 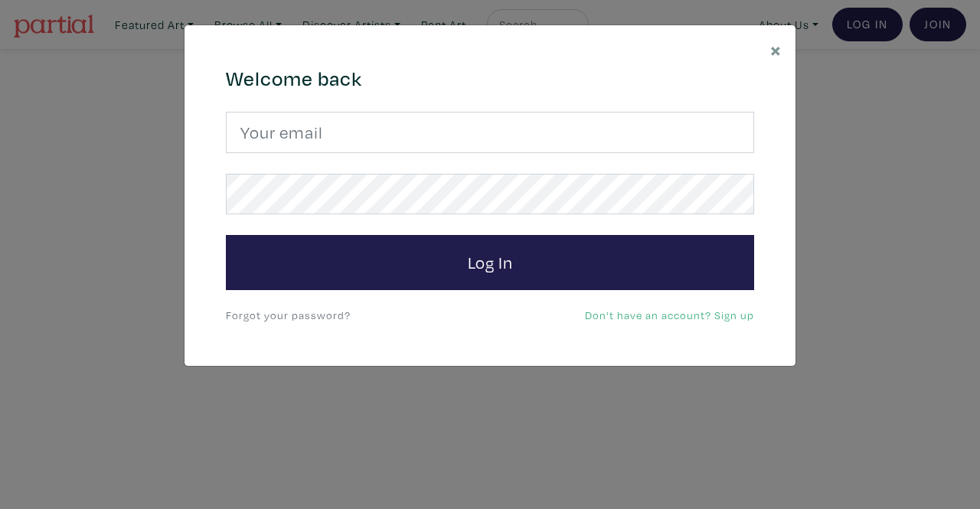 I want to click on a: Forgot your password?, so click(x=288, y=314).